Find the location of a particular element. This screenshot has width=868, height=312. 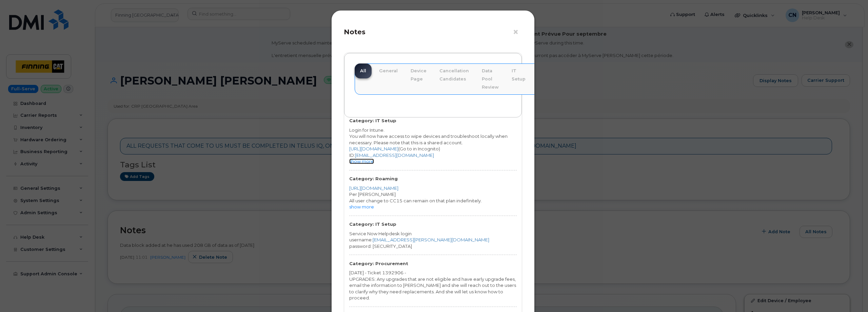

a: IT Setup is located at coordinates (519, 75).